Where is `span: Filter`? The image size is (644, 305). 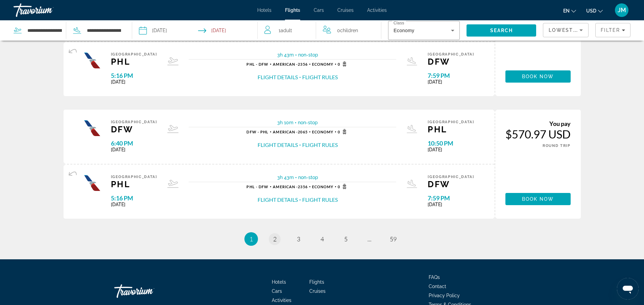 span: Filter is located at coordinates (610, 30).